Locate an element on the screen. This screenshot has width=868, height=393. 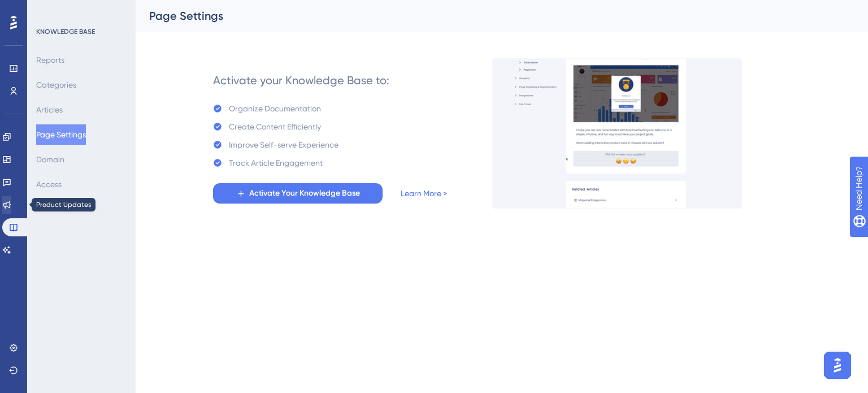
a: Learn More > is located at coordinates (424, 193).